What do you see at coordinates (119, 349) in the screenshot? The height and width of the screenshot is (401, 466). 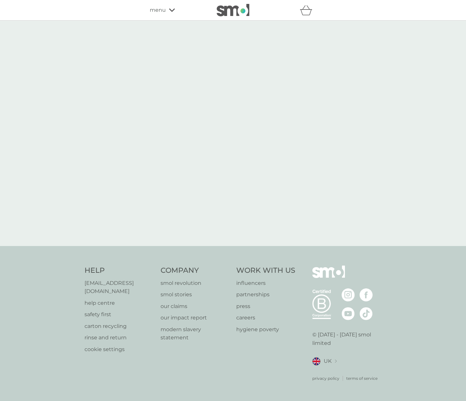 I see `a: cookie settings` at bounding box center [119, 349].